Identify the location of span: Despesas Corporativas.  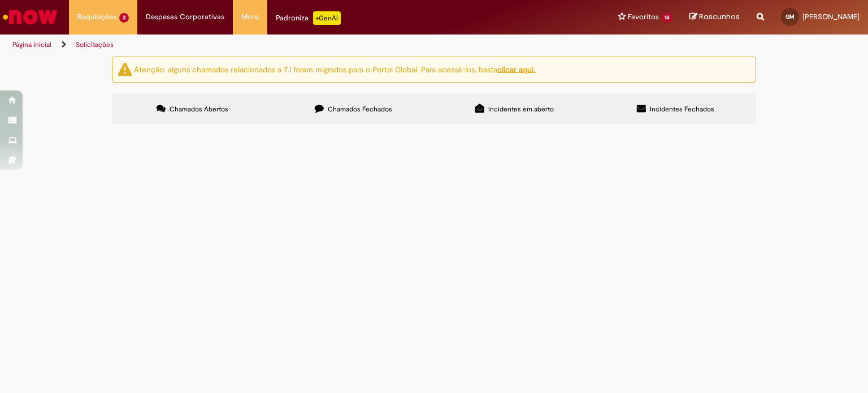
(185, 17).